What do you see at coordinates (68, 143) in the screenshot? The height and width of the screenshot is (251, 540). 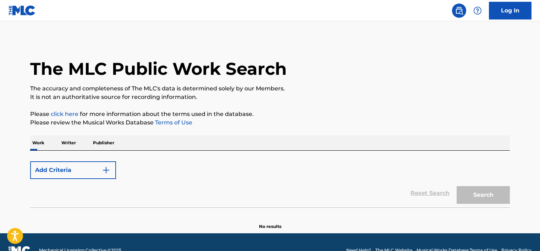 I see `p: Writer` at bounding box center [68, 143].